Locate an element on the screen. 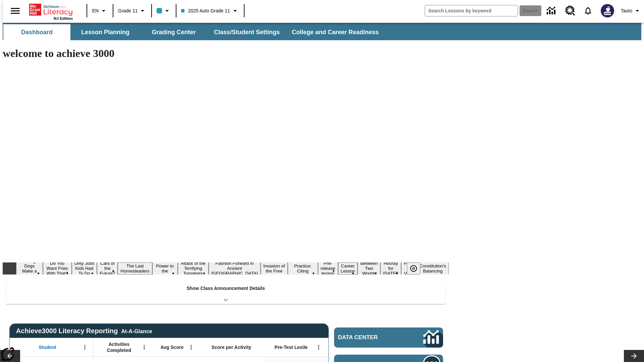  button: College and Career Readiness is located at coordinates (335, 32).